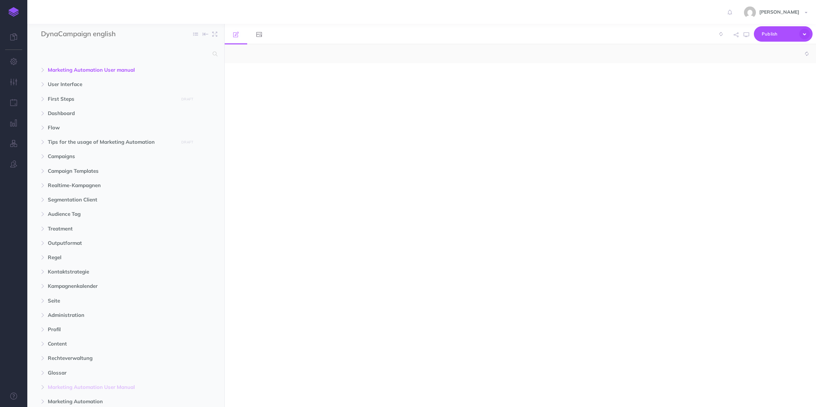  I want to click on span: Marketing Automation, so click(111, 402).